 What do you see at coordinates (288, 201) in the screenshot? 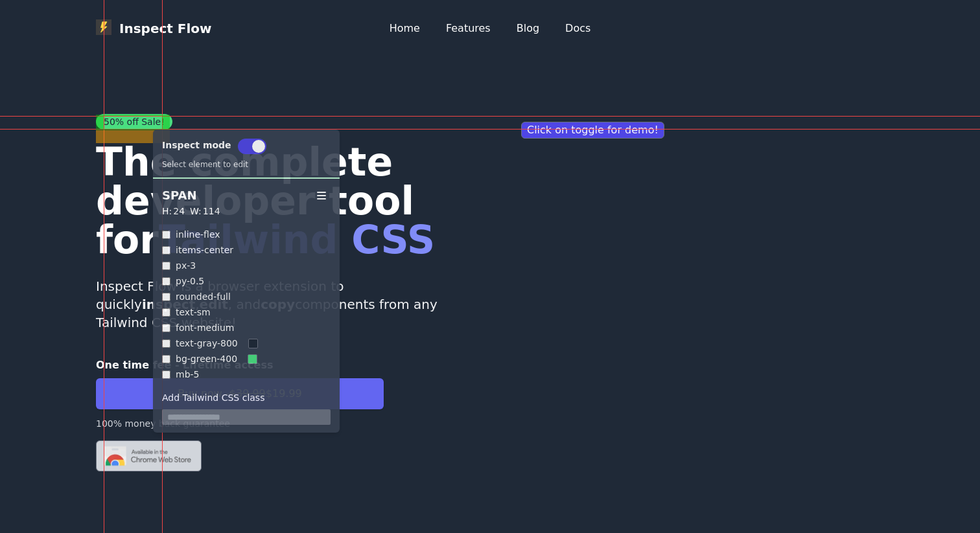
I see `h1: The complete developer tool for` at bounding box center [288, 201].